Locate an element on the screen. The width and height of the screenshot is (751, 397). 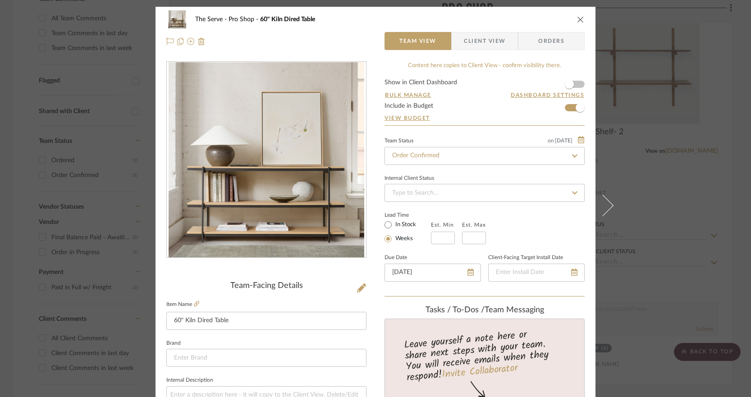
button: Bulk Manage is located at coordinates (408, 95).